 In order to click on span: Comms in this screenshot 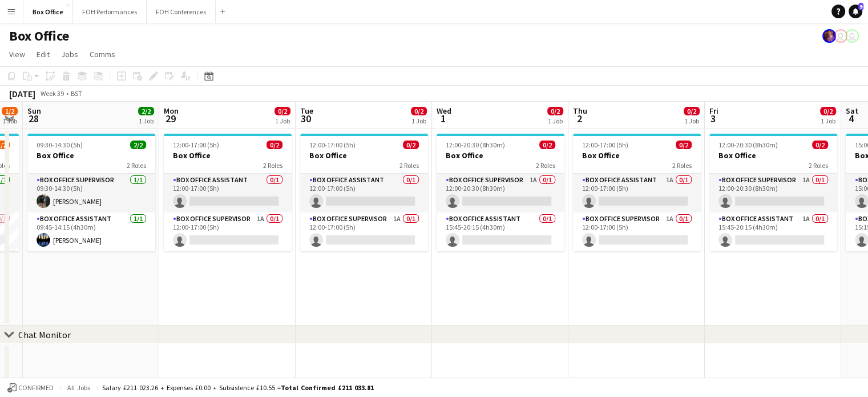, I will do `click(102, 54)`.